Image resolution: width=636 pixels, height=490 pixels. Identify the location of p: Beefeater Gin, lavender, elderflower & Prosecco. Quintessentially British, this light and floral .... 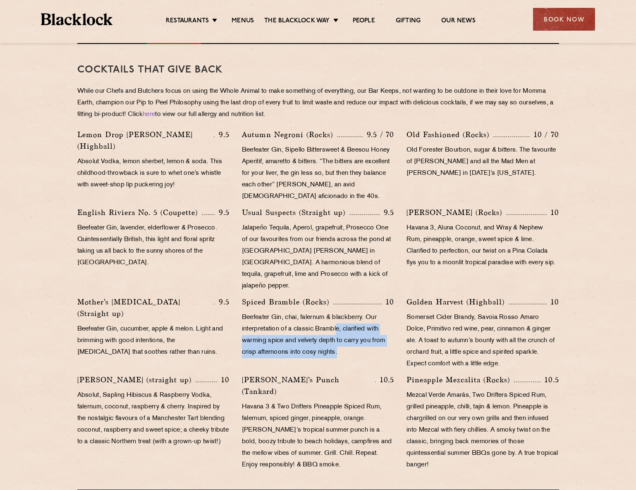
(154, 245).